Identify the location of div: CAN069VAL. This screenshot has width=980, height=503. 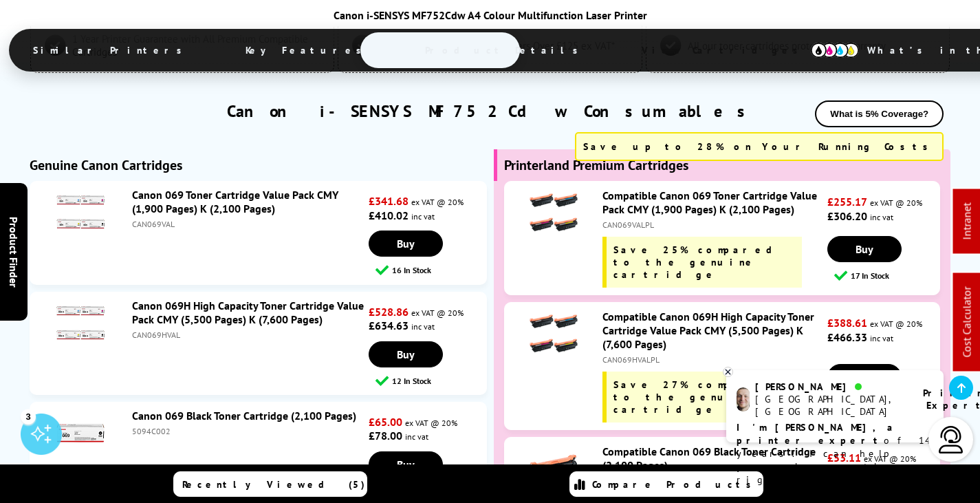
(249, 224).